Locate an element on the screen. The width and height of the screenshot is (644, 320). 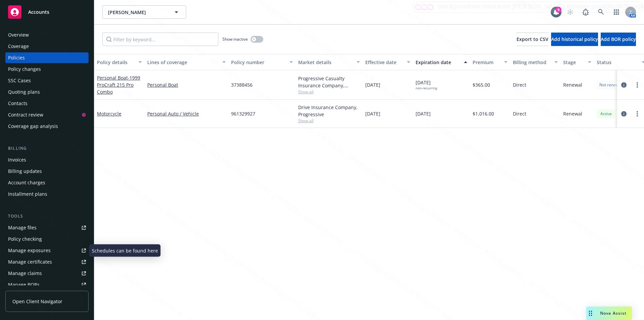
button: Policy number is located at coordinates (262, 62).